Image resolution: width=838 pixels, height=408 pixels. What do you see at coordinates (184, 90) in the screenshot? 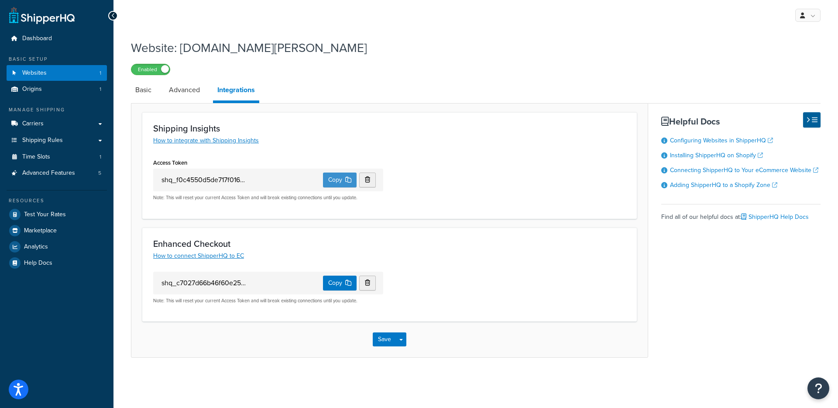
I see `a: Advanced` at bounding box center [184, 90].